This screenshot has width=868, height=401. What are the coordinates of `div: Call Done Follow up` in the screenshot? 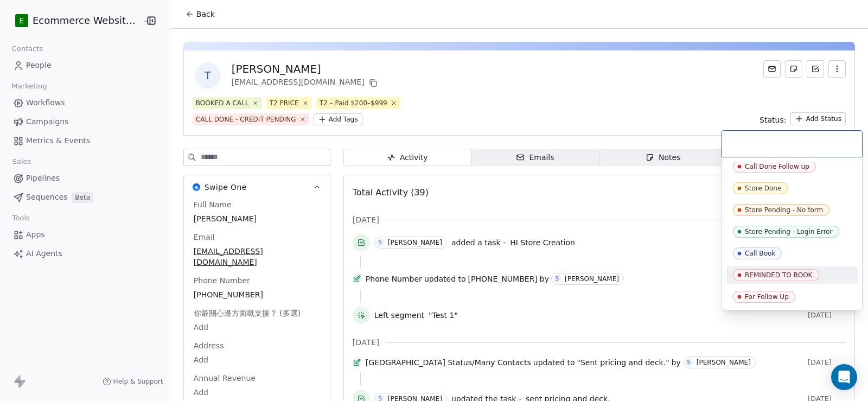 It's located at (777, 167).